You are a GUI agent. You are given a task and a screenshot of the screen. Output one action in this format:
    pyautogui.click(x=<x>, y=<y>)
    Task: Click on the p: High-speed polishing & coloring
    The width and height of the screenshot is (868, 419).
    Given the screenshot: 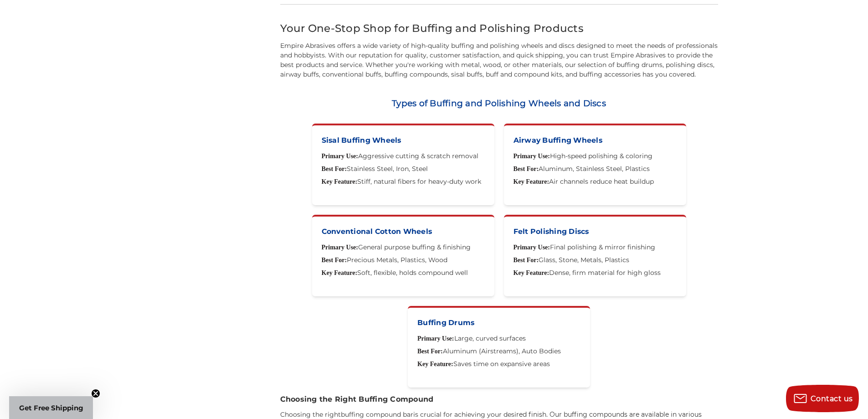 What is the action you would take?
    pyautogui.click(x=595, y=156)
    